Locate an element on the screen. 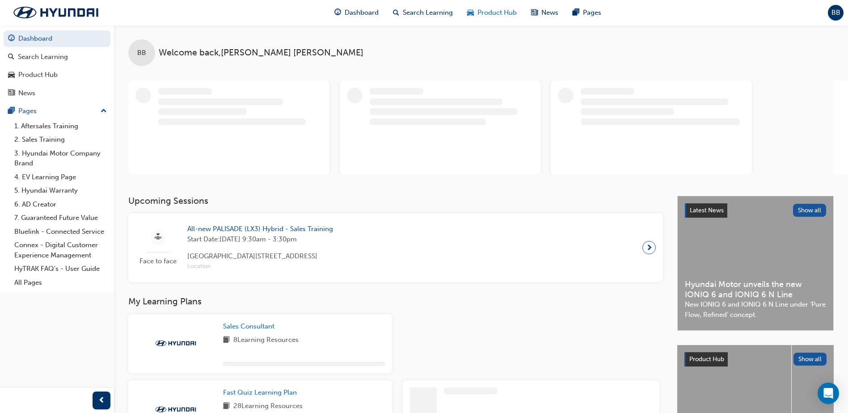 Image resolution: width=848 pixels, height=413 pixels. a: All Pages is located at coordinates (60, 282).